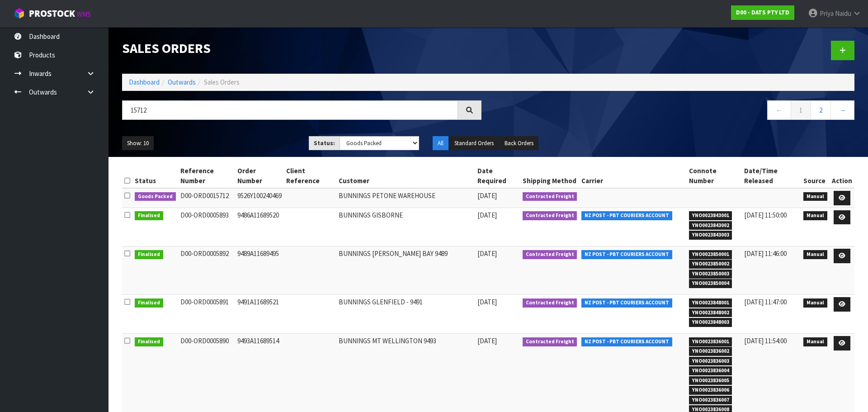 Image resolution: width=868 pixels, height=412 pixels. Describe the element at coordinates (207, 270) in the screenshot. I see `td: D00-ORD0005892` at that location.